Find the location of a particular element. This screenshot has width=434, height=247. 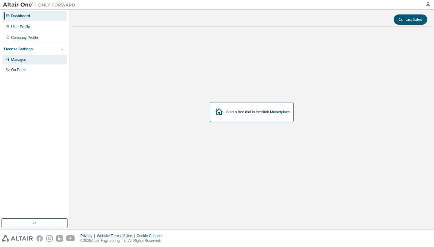

div: Dashboard is located at coordinates (20, 16).